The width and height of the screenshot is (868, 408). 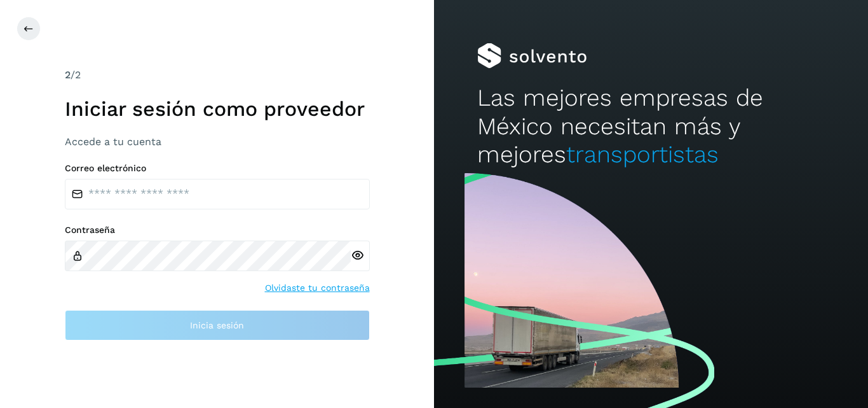 I want to click on h3: Accede a tu cuenta, so click(x=218, y=141).